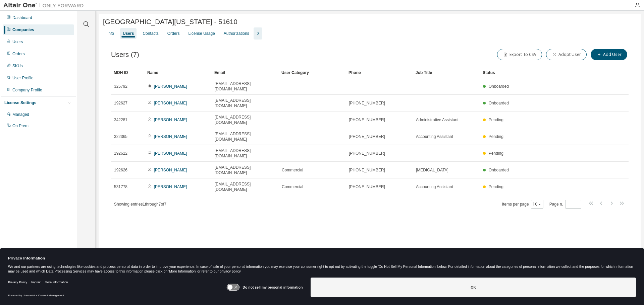  Describe the element at coordinates (566, 55) in the screenshot. I see `button: Adopt User` at that location.